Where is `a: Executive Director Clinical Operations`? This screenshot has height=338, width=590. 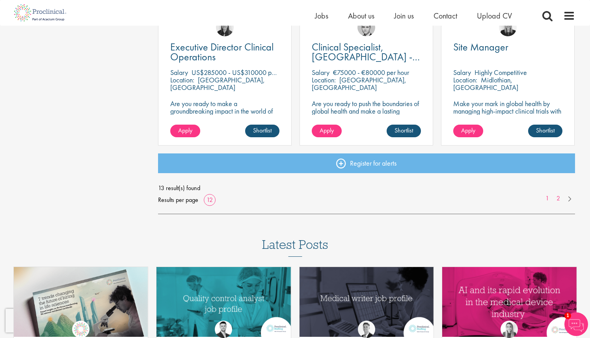
a: Executive Director Clinical Operations is located at coordinates (225, 52).